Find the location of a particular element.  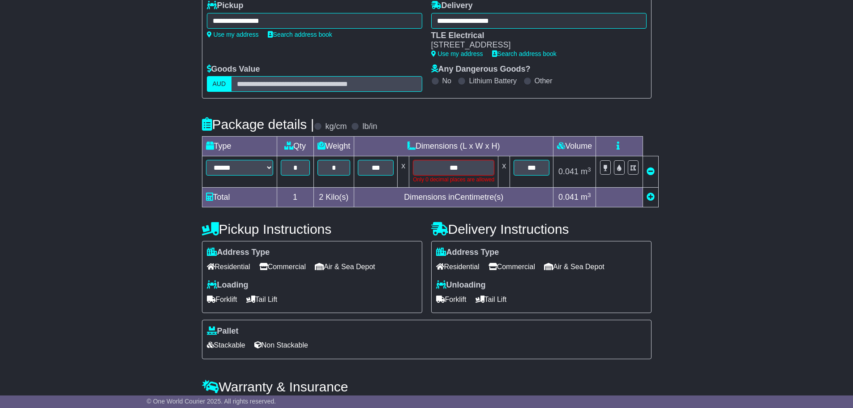

h4: Package details | is located at coordinates (258, 124).